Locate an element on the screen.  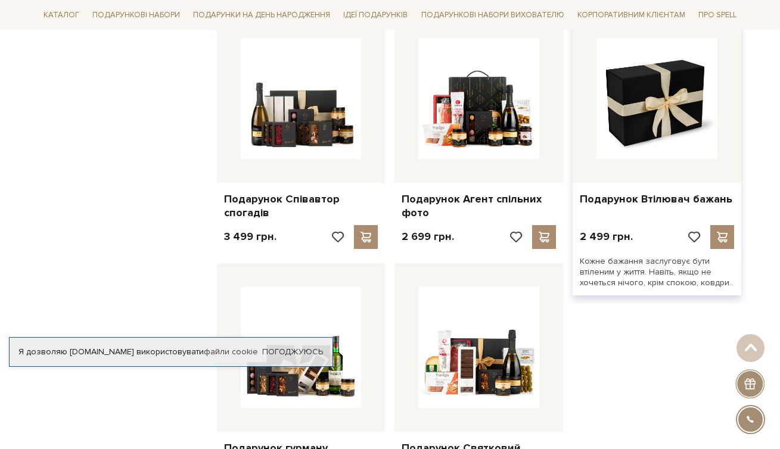
a: Каталог is located at coordinates (61, 15).